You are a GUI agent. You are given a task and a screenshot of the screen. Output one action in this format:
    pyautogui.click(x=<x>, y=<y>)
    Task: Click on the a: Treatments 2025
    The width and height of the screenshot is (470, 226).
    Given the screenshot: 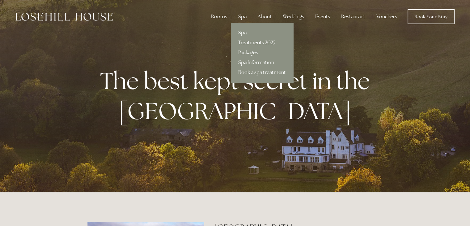 What is the action you would take?
    pyautogui.click(x=262, y=43)
    